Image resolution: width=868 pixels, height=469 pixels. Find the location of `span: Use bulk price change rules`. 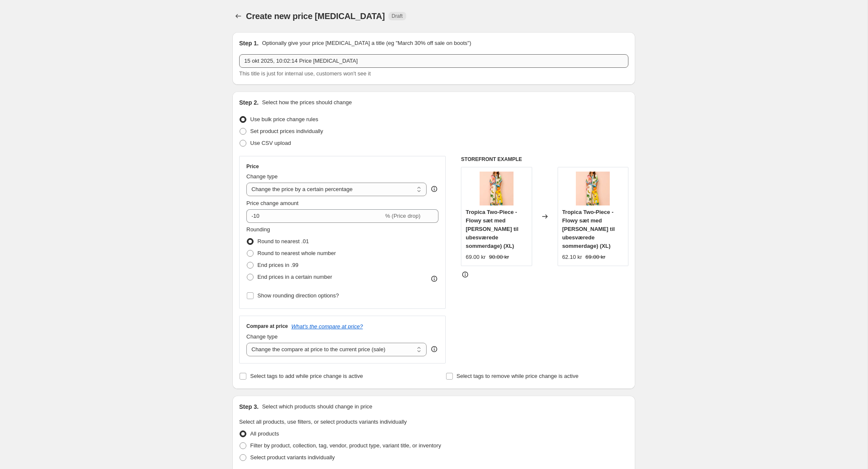

span: Use bulk price change rules is located at coordinates (284, 119).